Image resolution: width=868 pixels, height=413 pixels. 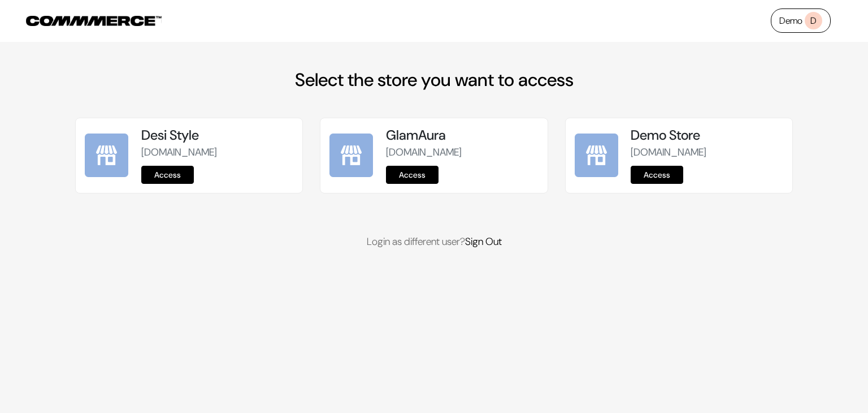 What do you see at coordinates (706, 135) in the screenshot?
I see `h5: Demo Store` at bounding box center [706, 135].